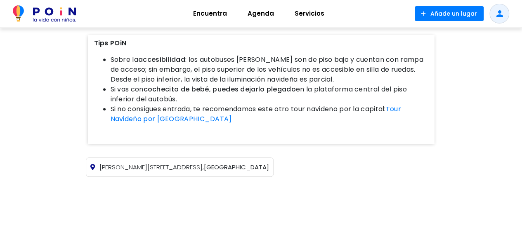 The height and width of the screenshot is (227, 522). I want to click on strong: cochecito de bebé, puedes dejarlo plegado, so click(220, 89).